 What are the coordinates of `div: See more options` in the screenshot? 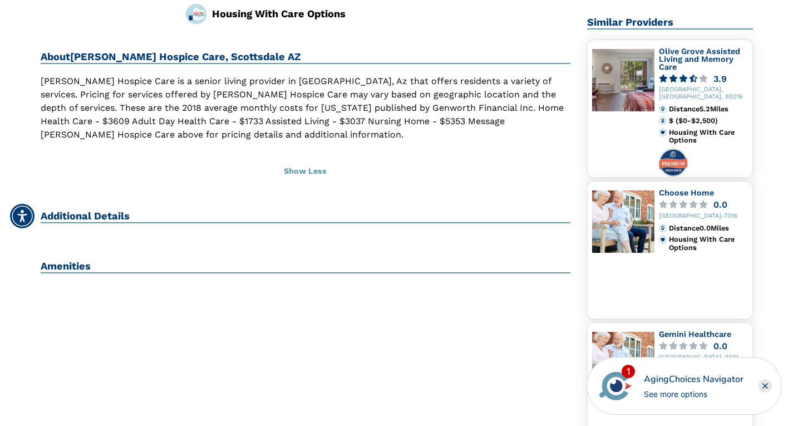 It's located at (694, 394).